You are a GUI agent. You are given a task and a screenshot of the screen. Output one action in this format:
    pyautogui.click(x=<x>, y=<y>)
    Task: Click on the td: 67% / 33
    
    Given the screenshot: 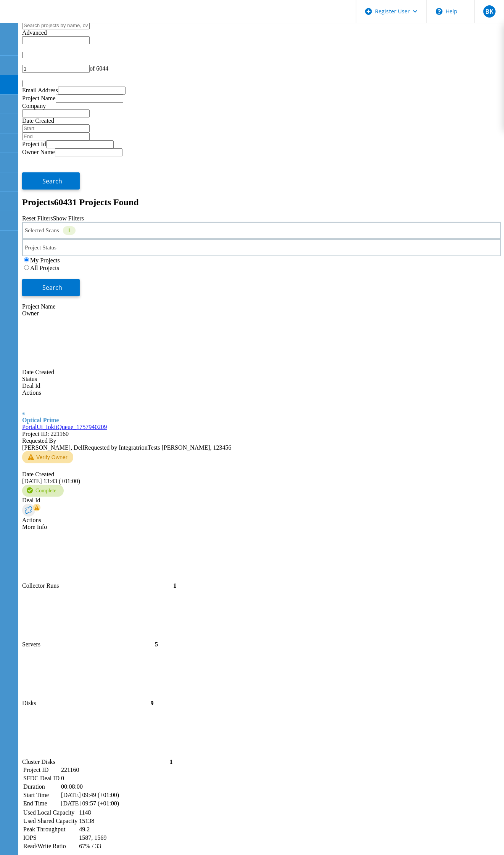 What is the action you would take?
    pyautogui.click(x=93, y=847)
    